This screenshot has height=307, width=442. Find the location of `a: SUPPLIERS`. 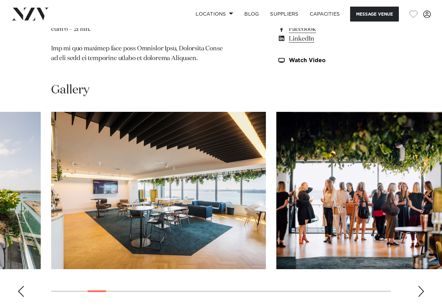

a: SUPPLIERS is located at coordinates (284, 14).